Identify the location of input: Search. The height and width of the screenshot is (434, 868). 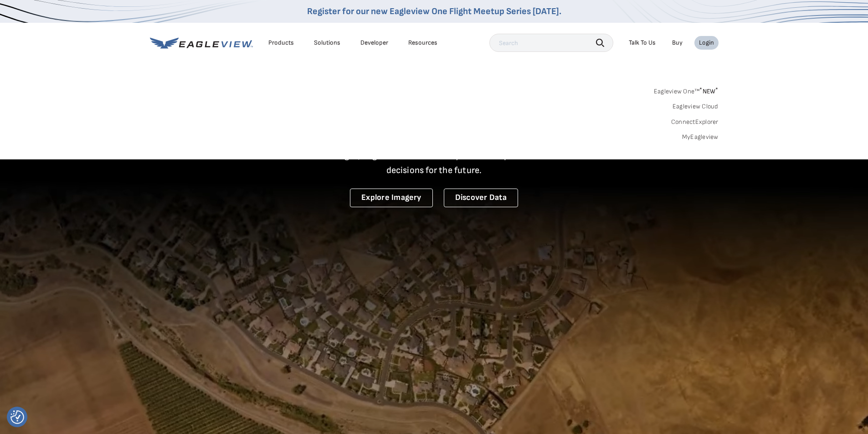
(551, 43).